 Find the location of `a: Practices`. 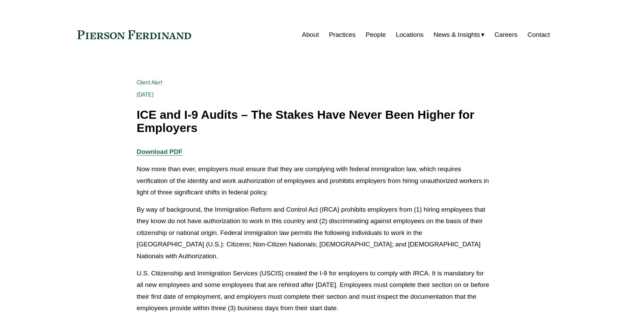

a: Practices is located at coordinates (342, 35).